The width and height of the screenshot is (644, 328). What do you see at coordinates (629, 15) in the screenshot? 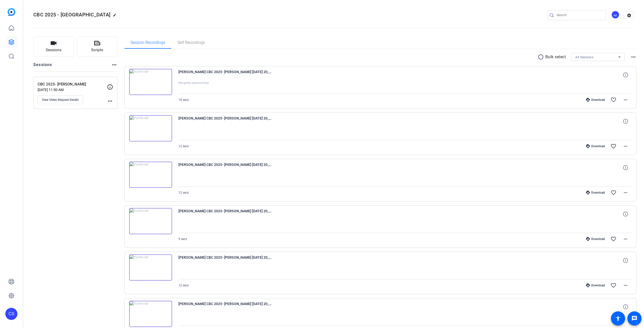
I see `mat-icon: settings` at bounding box center [629, 15].